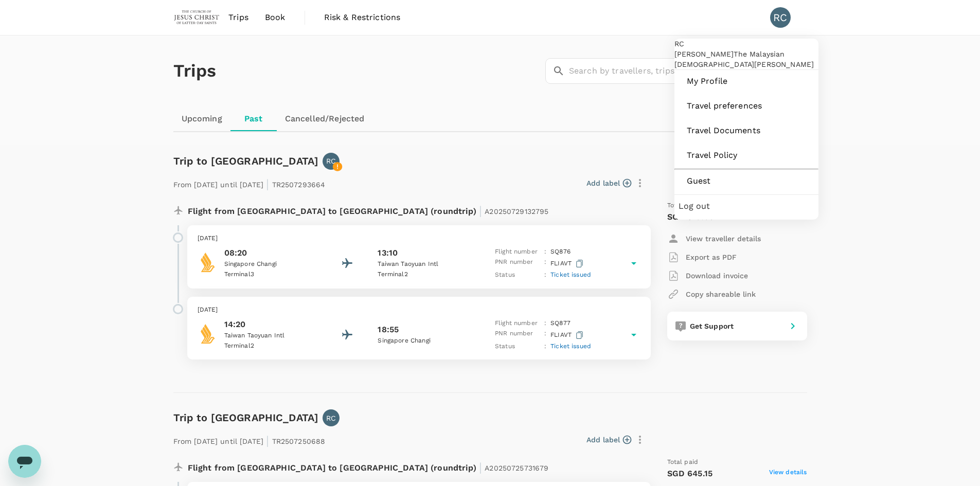 The height and width of the screenshot is (486, 980). Describe the element at coordinates (275, 17) in the screenshot. I see `span: Book` at that location.